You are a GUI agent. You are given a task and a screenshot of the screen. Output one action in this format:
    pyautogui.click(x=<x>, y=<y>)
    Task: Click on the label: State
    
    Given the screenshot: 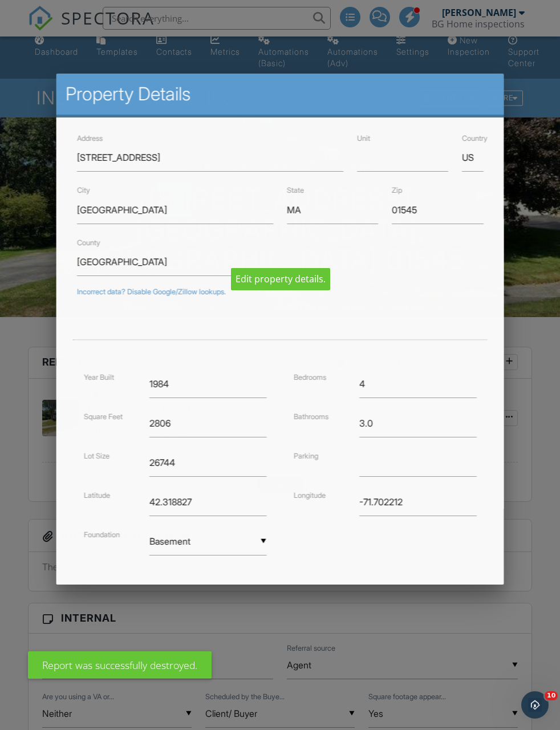 What is the action you would take?
    pyautogui.click(x=295, y=190)
    